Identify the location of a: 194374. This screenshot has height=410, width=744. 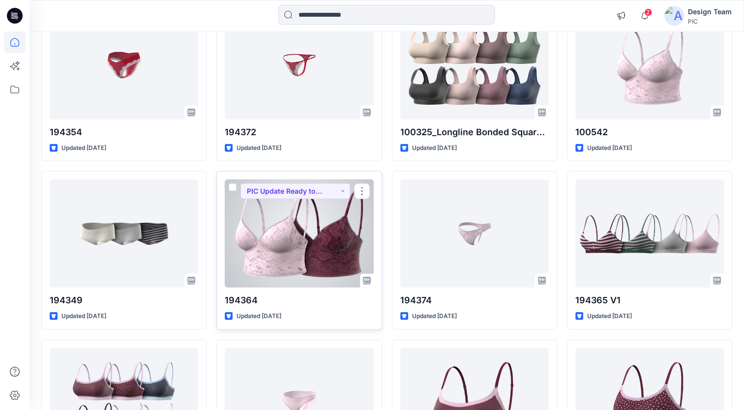
(474, 234).